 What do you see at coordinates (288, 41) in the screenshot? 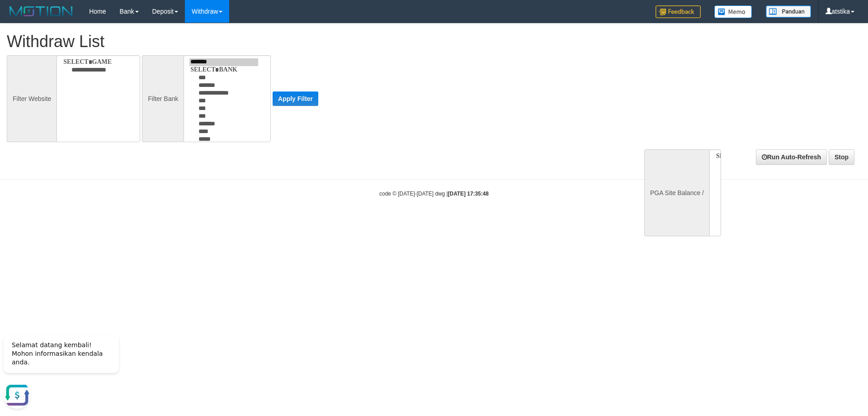
I see `h1: Withdraw List` at bounding box center [288, 41].